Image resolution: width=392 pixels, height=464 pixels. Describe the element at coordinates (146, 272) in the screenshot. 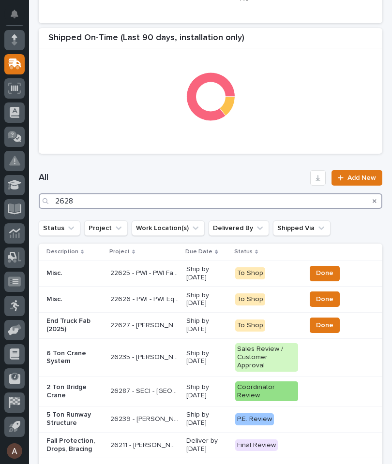

I see `p: 22625 - PWI - PWI Facilities Expense` at that location.